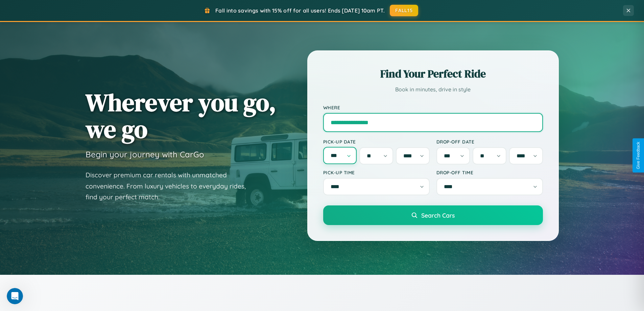 The height and width of the screenshot is (311, 644). What do you see at coordinates (376, 142) in the screenshot?
I see `label: Pick-up Date` at bounding box center [376, 142].